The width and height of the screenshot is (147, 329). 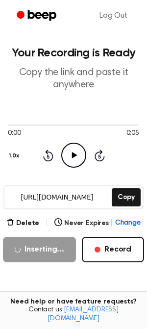 What do you see at coordinates (15, 156) in the screenshot?
I see `button: 1.0x` at bounding box center [15, 156].